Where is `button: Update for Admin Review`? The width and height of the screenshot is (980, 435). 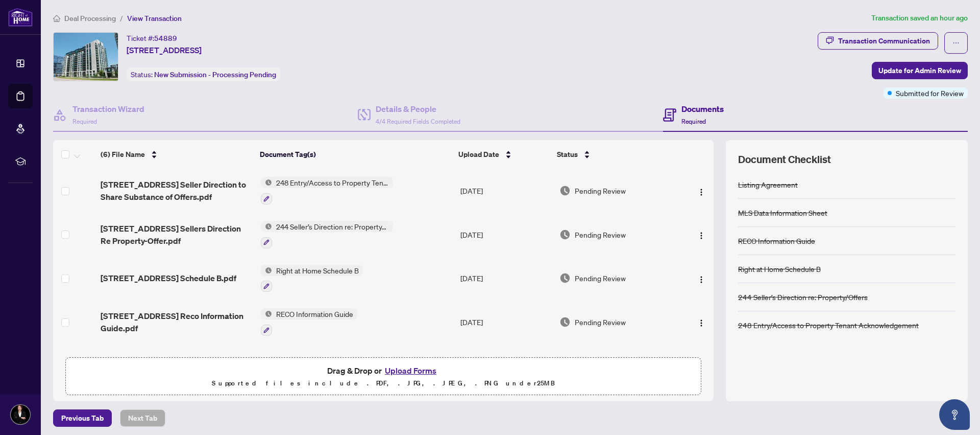
button: Update for Admin Review is located at coordinates (920, 71).